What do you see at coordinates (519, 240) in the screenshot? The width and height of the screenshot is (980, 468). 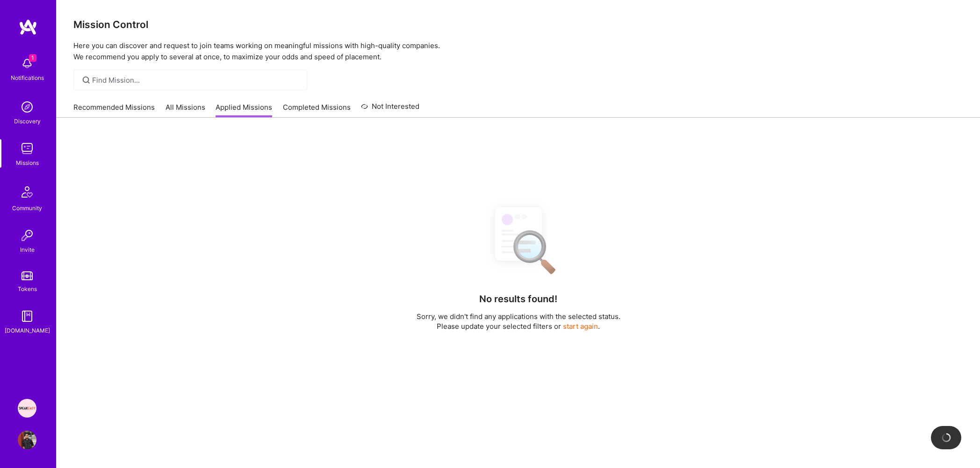 I see `img: No Results` at bounding box center [519, 240].